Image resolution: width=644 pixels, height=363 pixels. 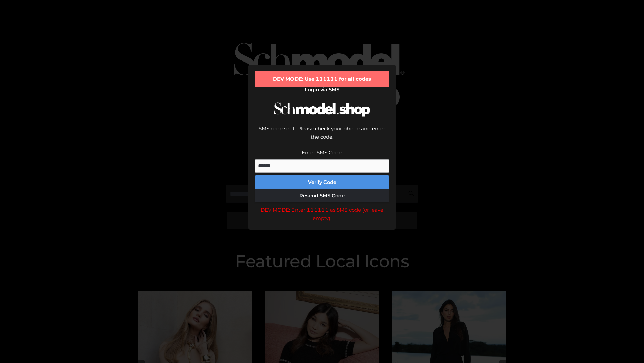 What do you see at coordinates (322, 136) in the screenshot?
I see `div: SMS code sent. Please check your phone and enter the code.` at bounding box center [322, 136].